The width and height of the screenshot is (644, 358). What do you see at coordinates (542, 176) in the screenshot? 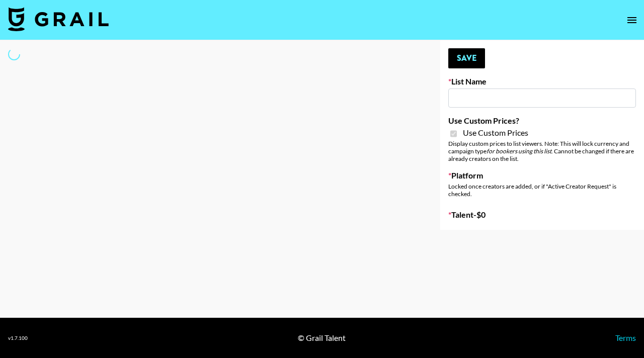
I see `label: Platform` at bounding box center [542, 176].